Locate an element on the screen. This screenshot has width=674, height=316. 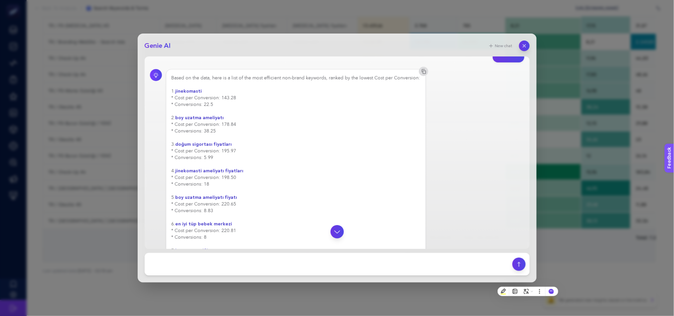
strong: en iyi tüp bebek merkezi is located at coordinates (204, 224).